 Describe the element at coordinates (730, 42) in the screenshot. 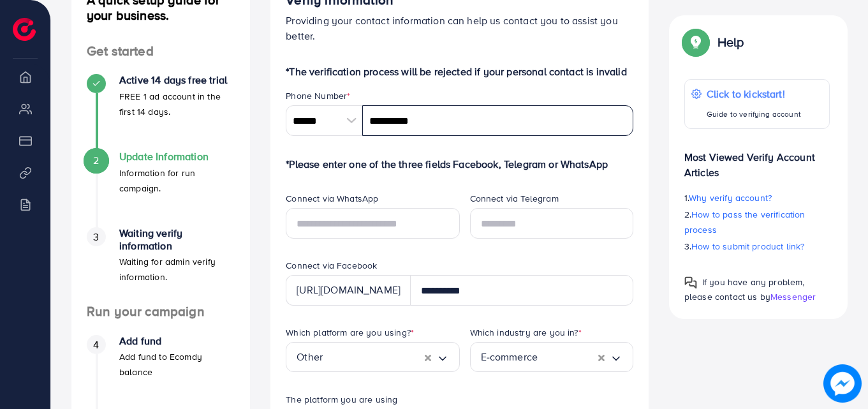

I see `p: Help` at that location.